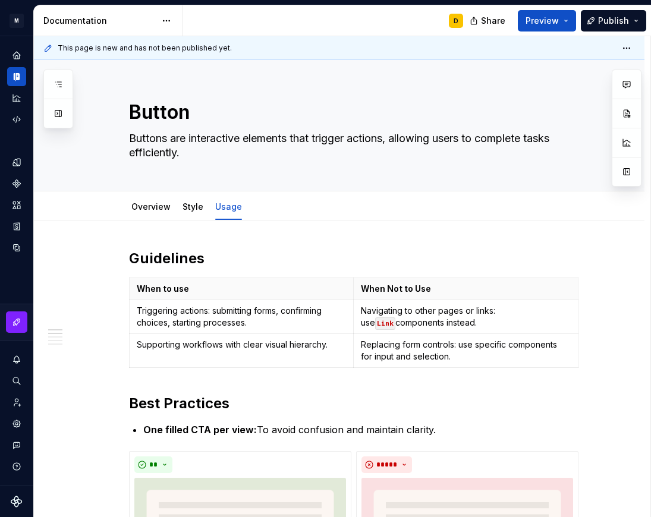 The width and height of the screenshot is (651, 517). What do you see at coordinates (200, 430) in the screenshot?
I see `strong: One filled CTA per view:` at bounding box center [200, 430].